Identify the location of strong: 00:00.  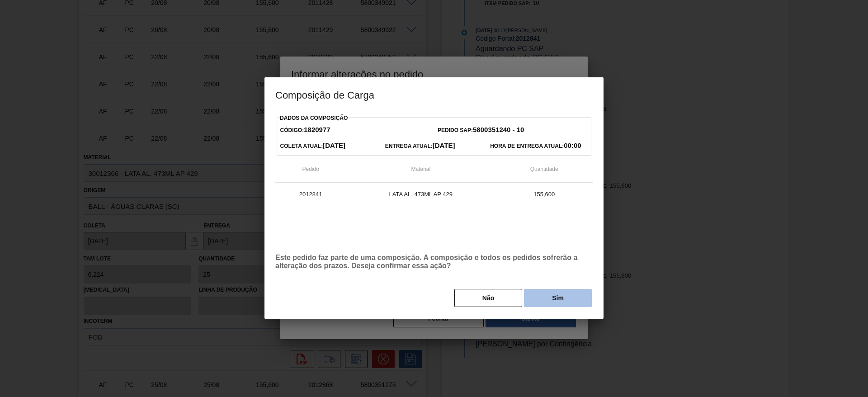
(573, 145).